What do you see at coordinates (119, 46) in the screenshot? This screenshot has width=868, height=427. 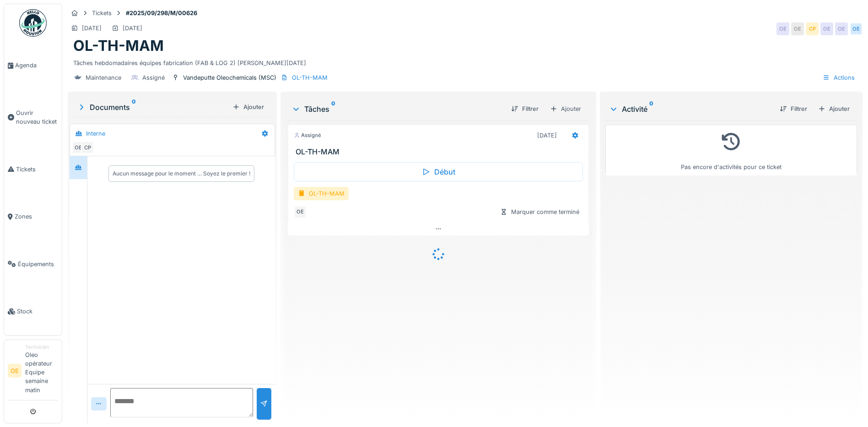 I see `h1: OL-TH-MAM` at bounding box center [119, 46].